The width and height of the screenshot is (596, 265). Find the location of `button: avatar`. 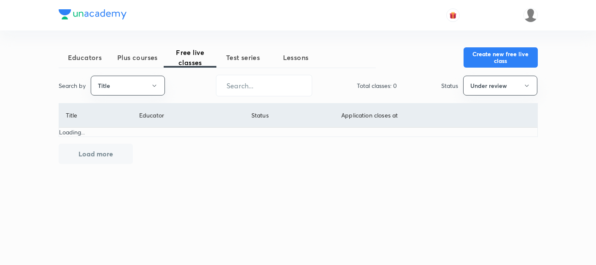

button: avatar is located at coordinates (453, 15).